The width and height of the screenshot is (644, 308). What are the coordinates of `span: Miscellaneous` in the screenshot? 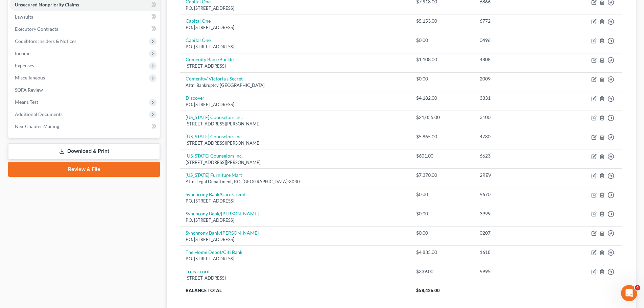 It's located at (30, 77).